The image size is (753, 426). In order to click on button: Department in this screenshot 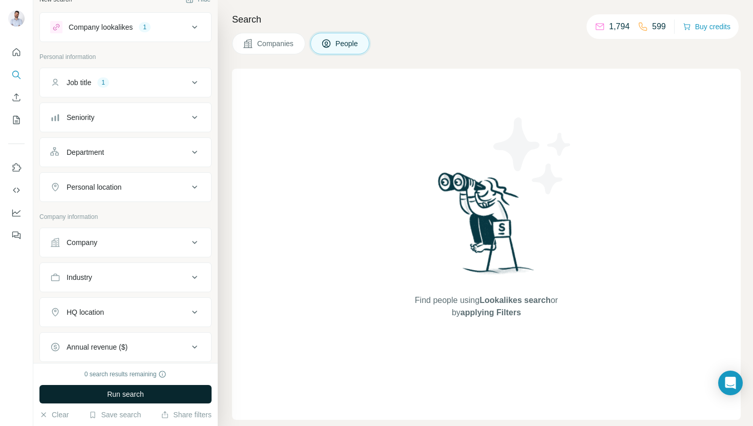, I will do `click(125, 152)`.